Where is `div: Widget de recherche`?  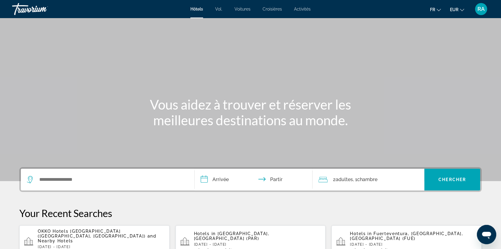 div: Widget de recherche is located at coordinates (251, 180).